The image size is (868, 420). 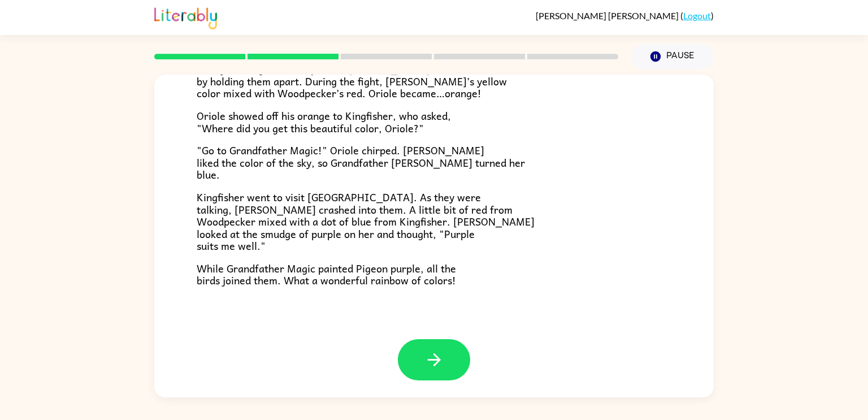 What do you see at coordinates (673, 56) in the screenshot?
I see `button: Pause` at bounding box center [673, 56].